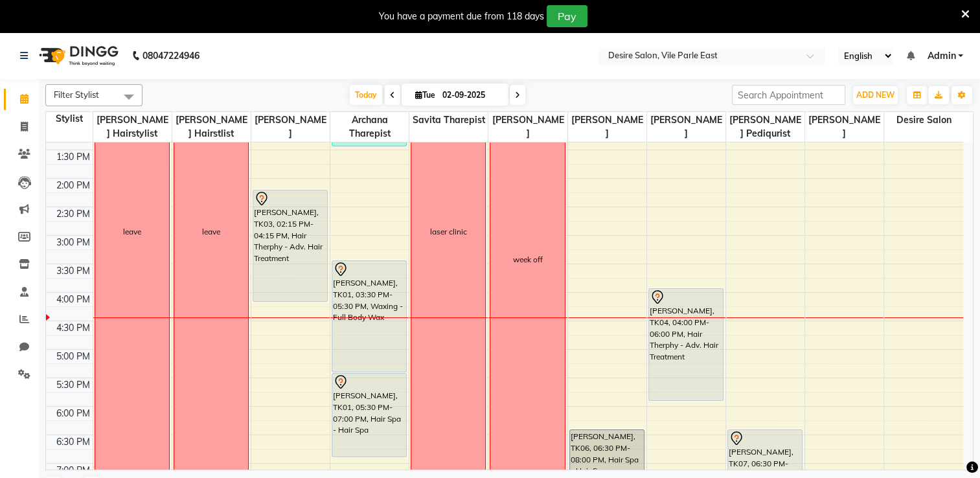 This screenshot has width=980, height=478. Describe the element at coordinates (76, 95) in the screenshot. I see `span: Filter Stylist` at that location.